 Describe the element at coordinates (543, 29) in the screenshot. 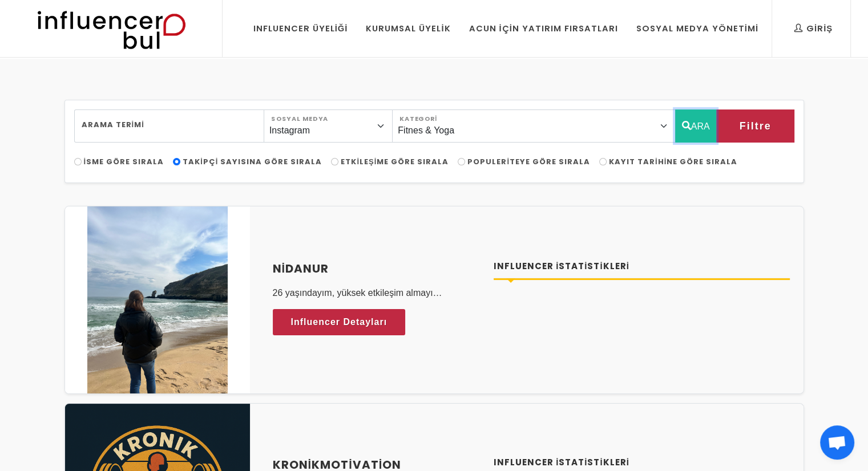

I see `div: Acun İçin Yatırım Fırsatları` at that location.